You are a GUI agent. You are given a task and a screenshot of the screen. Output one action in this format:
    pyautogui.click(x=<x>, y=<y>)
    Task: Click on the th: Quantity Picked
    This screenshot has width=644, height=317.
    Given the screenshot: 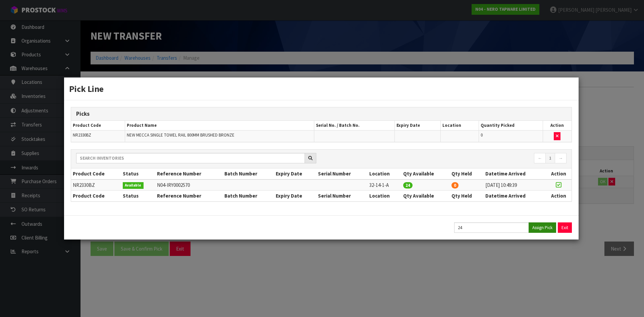 What is the action you would take?
    pyautogui.click(x=511, y=126)
    